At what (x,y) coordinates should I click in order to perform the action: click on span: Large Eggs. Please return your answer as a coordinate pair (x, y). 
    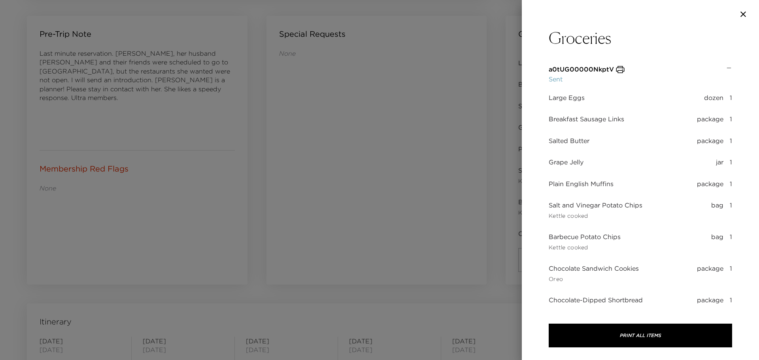
    Looking at the image, I should click on (566, 98).